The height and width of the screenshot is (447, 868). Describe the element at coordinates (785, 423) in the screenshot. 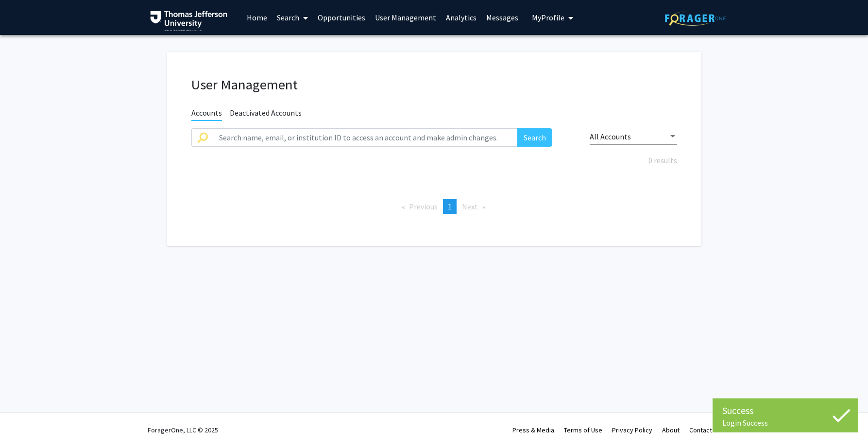

I see `div: Login Success` at that location.